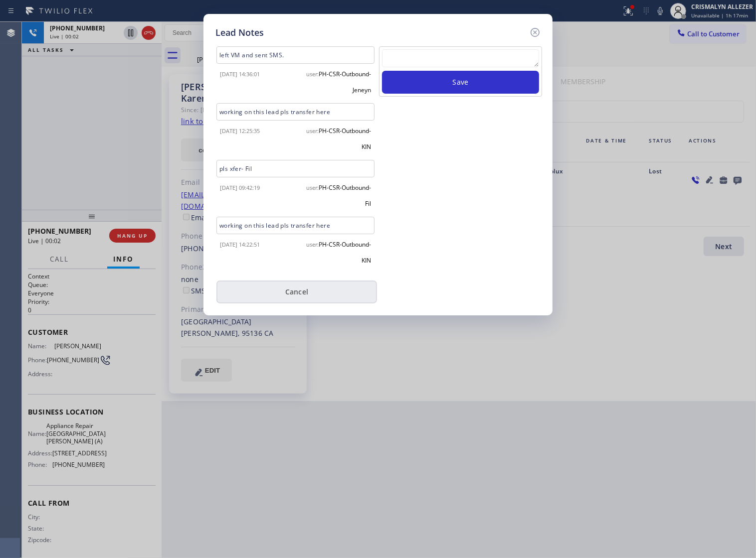 The width and height of the screenshot is (756, 558). I want to click on span: PH-CSR-Outbound-Jeneyn, so click(345, 82).